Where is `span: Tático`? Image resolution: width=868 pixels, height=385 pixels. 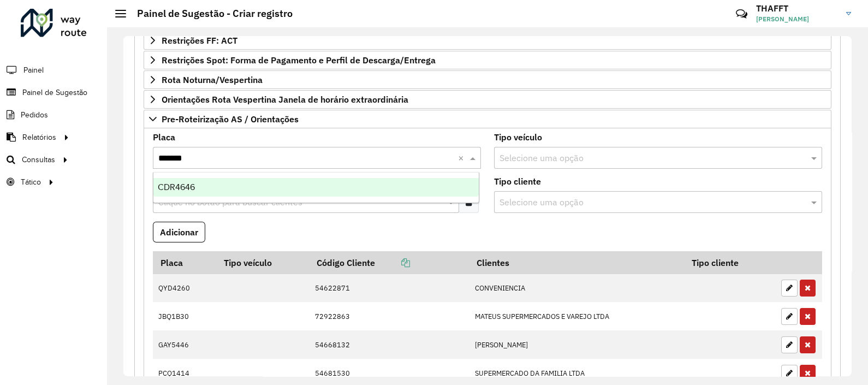 span: Tático is located at coordinates (30, 182).